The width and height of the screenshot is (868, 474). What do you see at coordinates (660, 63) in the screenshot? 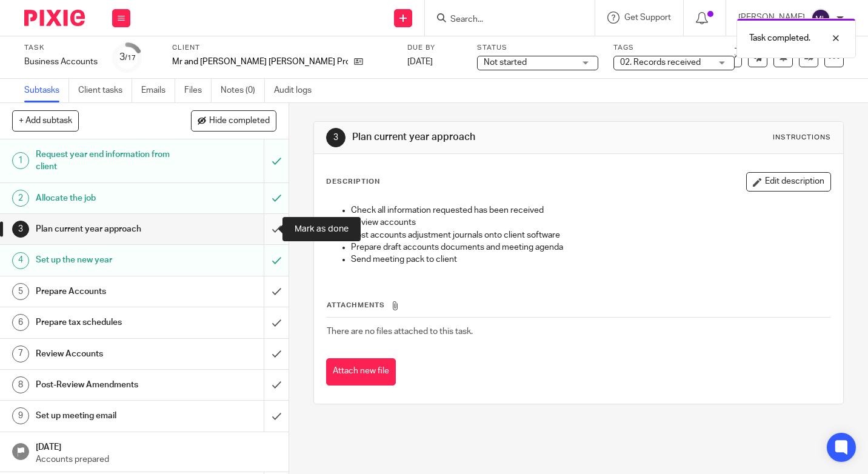
I see `span: 02. Records received` at bounding box center [660, 63].